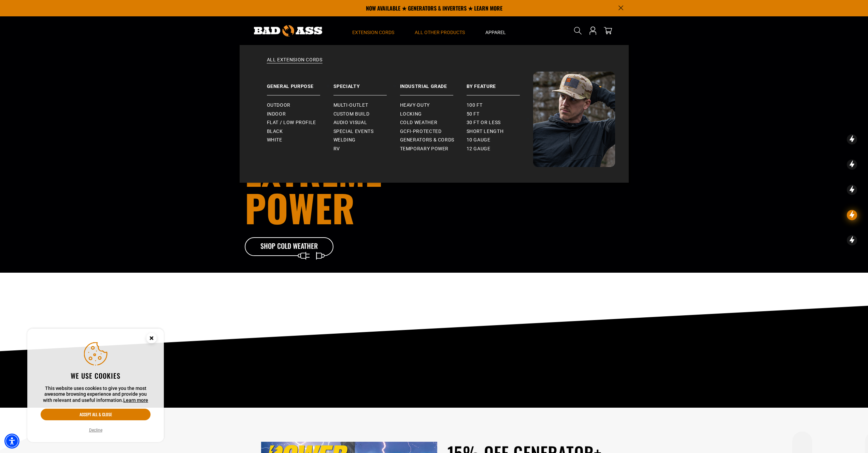 This screenshot has width=868, height=453. What do you see at coordinates (500, 140) in the screenshot?
I see `a: 10 gauge` at bounding box center [500, 140].